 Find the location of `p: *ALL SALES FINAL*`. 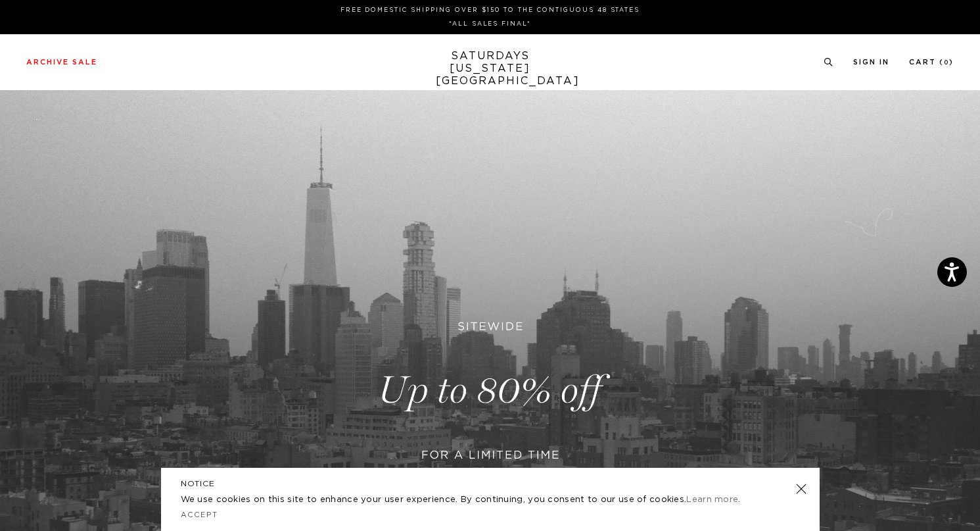

p: *ALL SALES FINAL* is located at coordinates (490, 24).